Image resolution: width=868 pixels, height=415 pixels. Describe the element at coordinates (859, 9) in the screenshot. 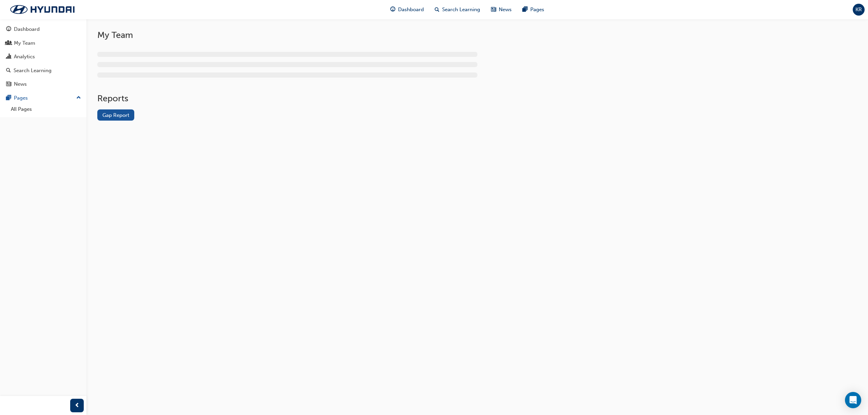

I see `button: KR` at that location.